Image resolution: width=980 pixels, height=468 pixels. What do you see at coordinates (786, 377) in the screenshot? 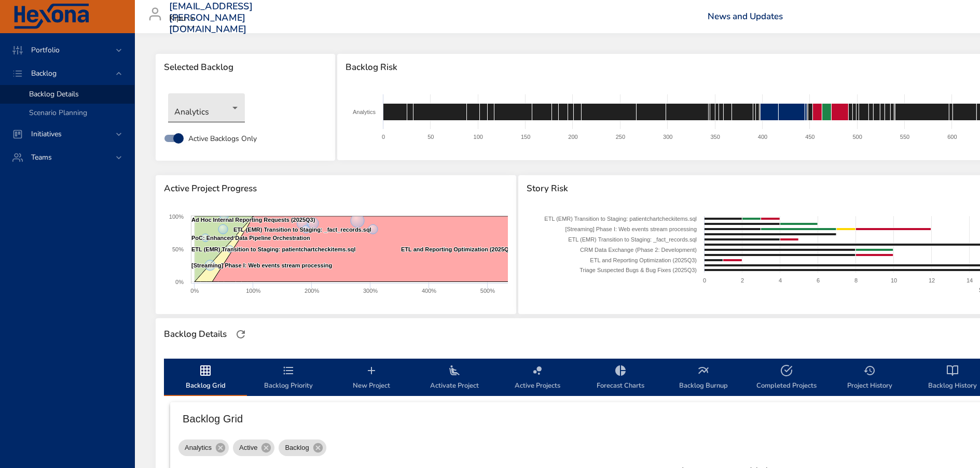
I see `span: Completed Projects` at bounding box center [786, 377].